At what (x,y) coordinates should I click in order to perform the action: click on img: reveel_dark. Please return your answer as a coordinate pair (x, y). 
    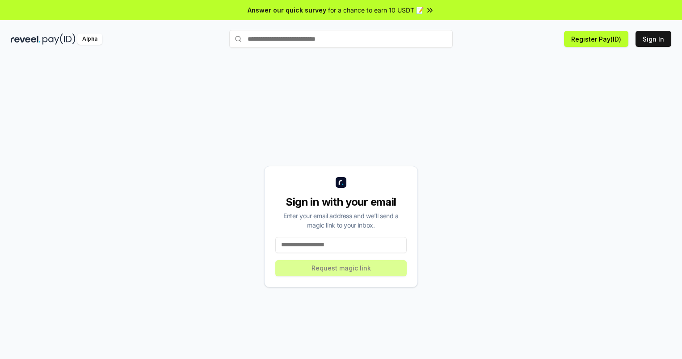
    Looking at the image, I should click on (25, 39).